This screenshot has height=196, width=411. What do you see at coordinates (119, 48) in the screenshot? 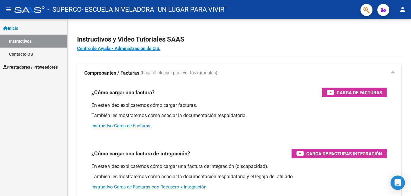
I see `a: Centro de Ayuda - Administración de O.S.` at bounding box center [119, 48].